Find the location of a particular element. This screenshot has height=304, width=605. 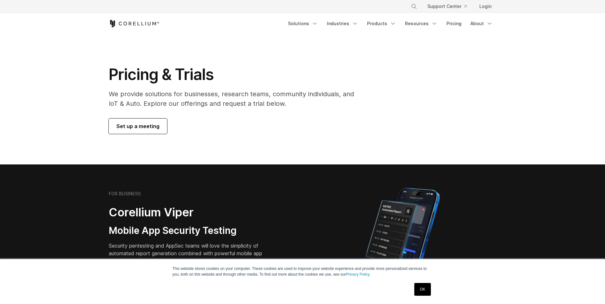

p: This website stores cookies on your computer. These cookies are used to improve your website expe... is located at coordinates (303, 272).